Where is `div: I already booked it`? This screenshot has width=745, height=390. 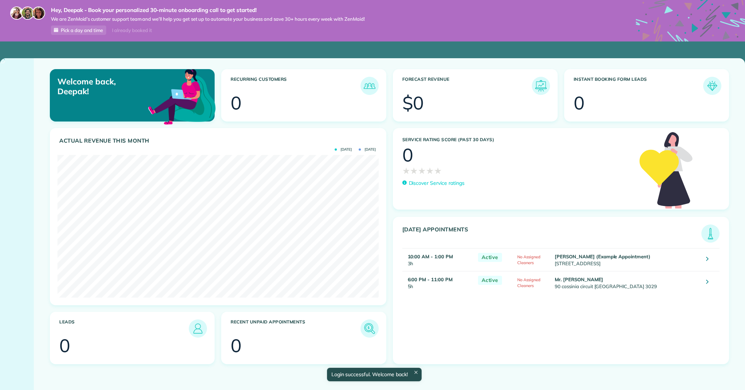 div: I already booked it is located at coordinates (132, 30).